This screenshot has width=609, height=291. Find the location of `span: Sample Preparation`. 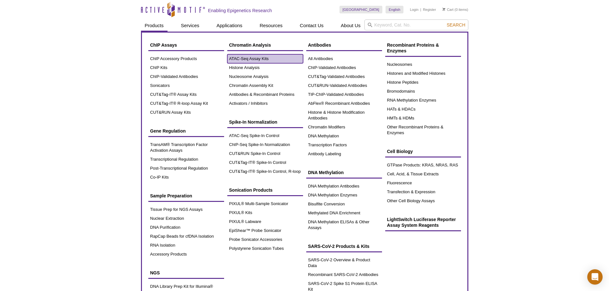

span: Sample Preparation is located at coordinates (171, 196).